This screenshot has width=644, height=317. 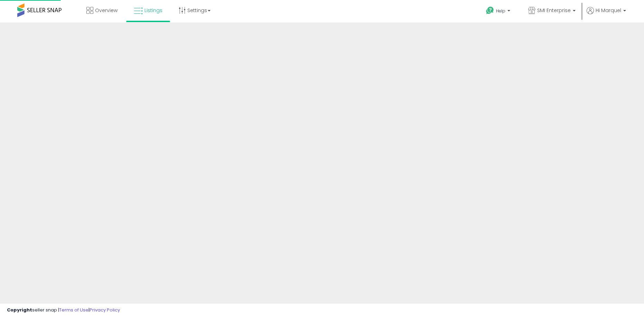 I want to click on span: Listings, so click(x=154, y=10).